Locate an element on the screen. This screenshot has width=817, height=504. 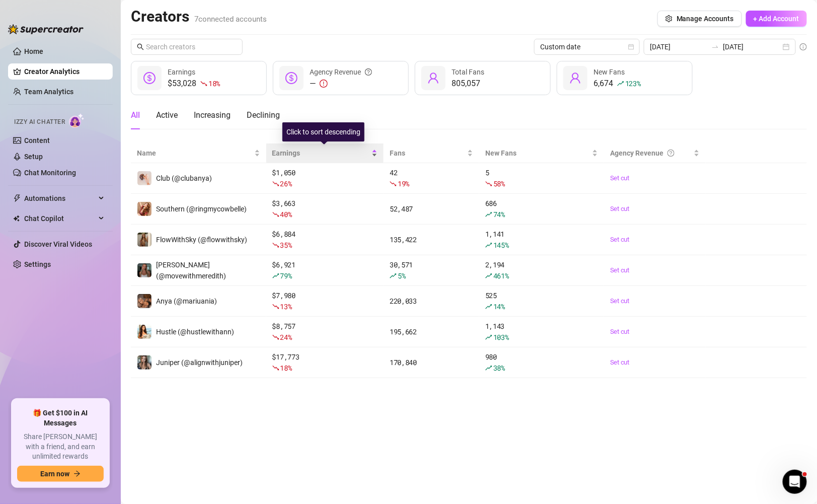
div: $ 8,757 is located at coordinates (325, 331).